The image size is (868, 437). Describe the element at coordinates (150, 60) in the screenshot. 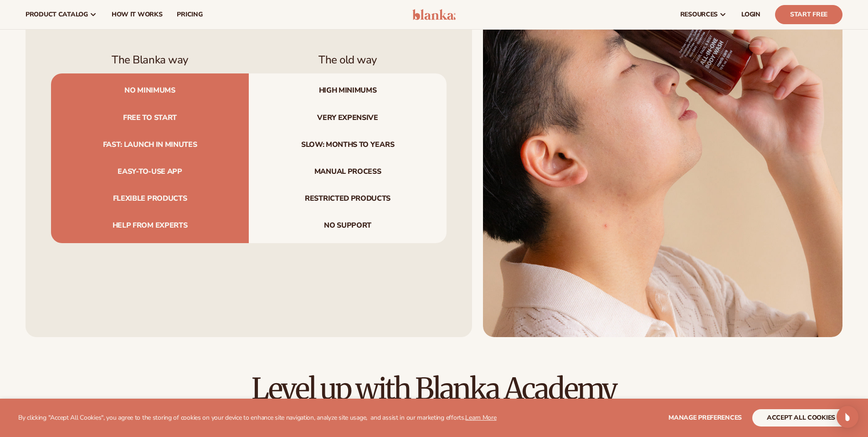

I see `h3: The Blanka way` at that location.